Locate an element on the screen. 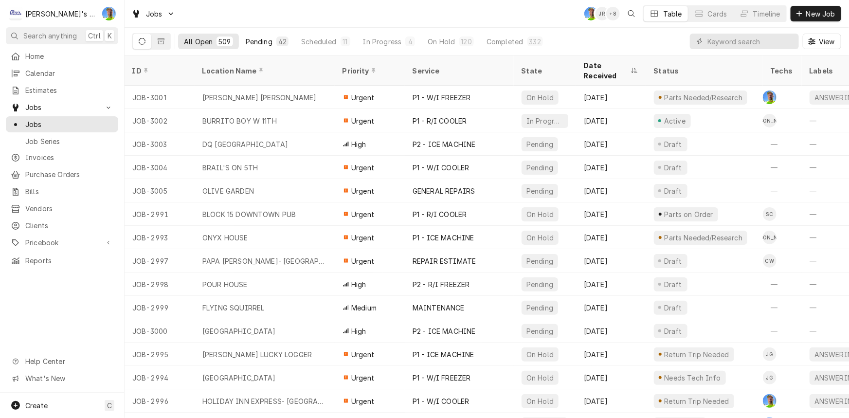 The width and height of the screenshot is (849, 418). a: Clients is located at coordinates (62, 225).